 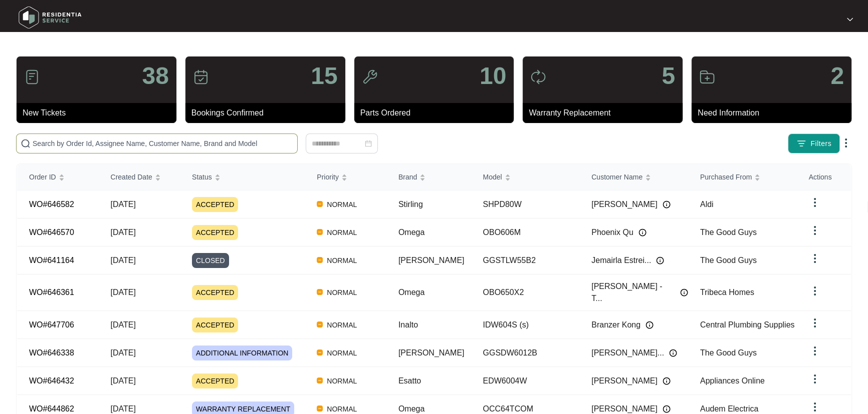 I want to click on th: Actions, so click(x=824, y=177).